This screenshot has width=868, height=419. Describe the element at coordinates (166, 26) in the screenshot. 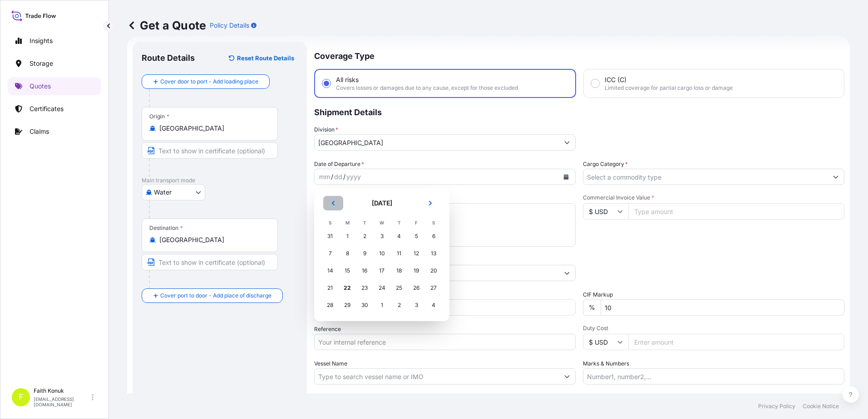

I see `p: Get a Quote` at that location.